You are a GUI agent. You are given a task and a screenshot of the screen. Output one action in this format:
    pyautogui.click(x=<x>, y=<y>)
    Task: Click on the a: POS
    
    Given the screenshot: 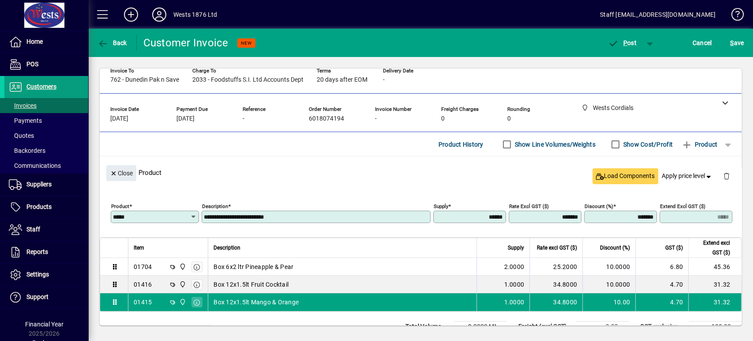 What is the action you would take?
    pyautogui.click(x=46, y=64)
    